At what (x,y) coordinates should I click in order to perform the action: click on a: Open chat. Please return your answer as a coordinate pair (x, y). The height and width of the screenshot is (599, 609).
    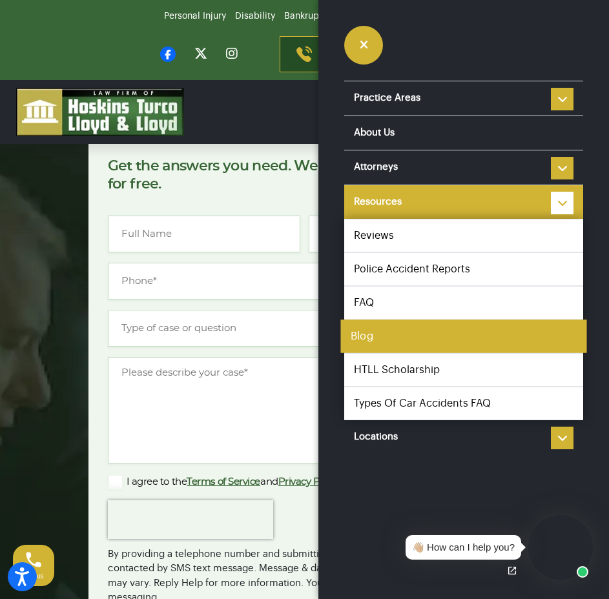
    Looking at the image, I should click on (512, 571).